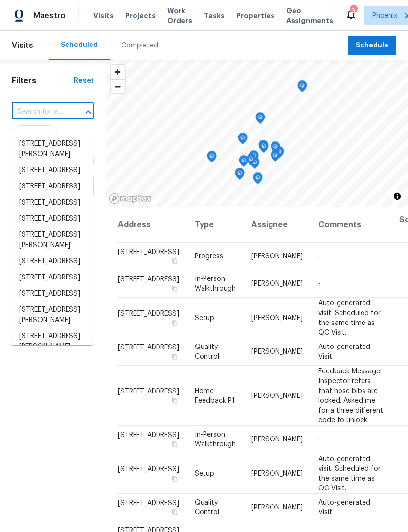 The height and width of the screenshot is (532, 408). What do you see at coordinates (49, 16) in the screenshot?
I see `span: Maestro` at bounding box center [49, 16].